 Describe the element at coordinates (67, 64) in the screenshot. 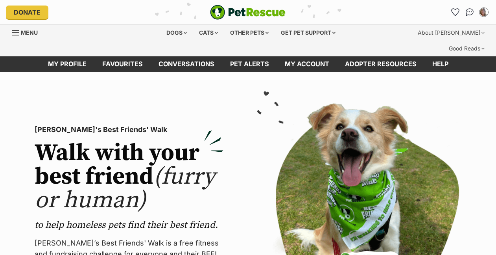

I see `a: My profile` at that location.